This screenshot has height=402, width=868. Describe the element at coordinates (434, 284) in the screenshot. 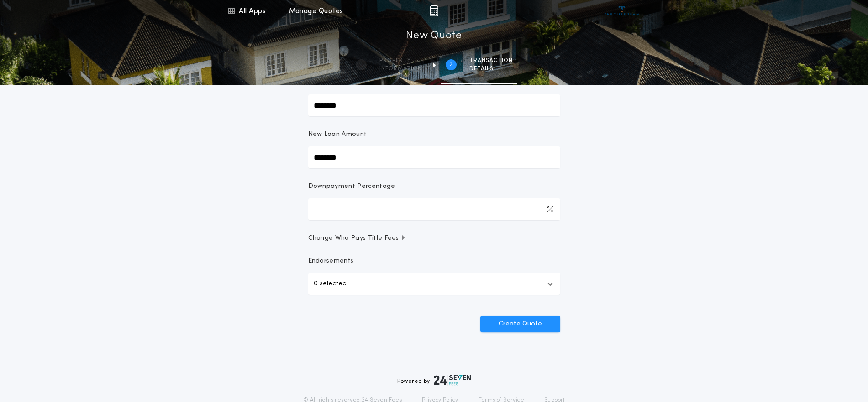

I see `button: 0 selected` at that location.